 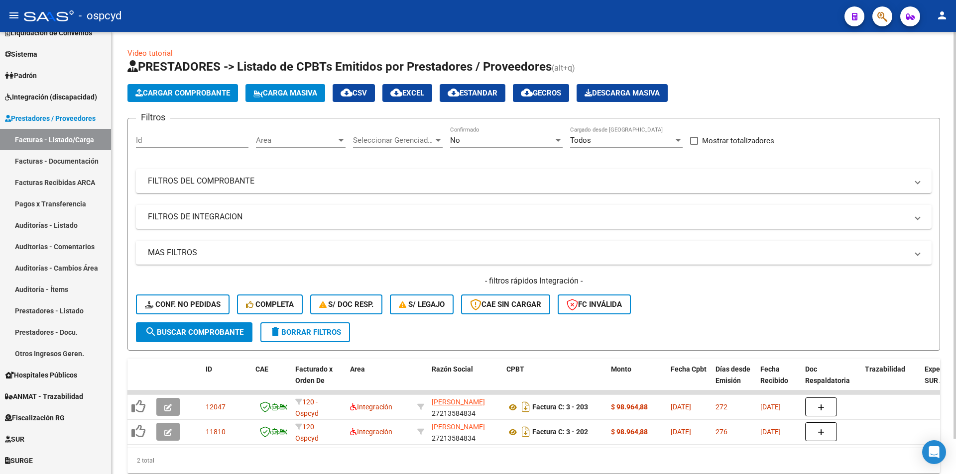 I want to click on datatable-header-cell: Razón Social, so click(x=465, y=381).